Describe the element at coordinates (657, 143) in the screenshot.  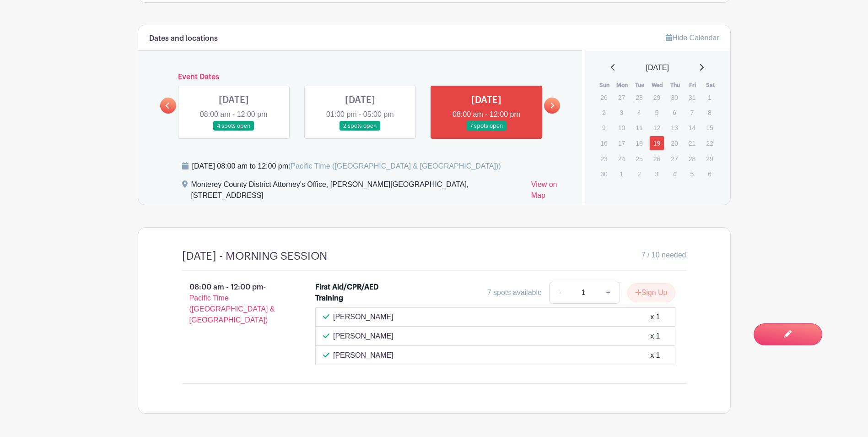
I see `a: 19` at that location.